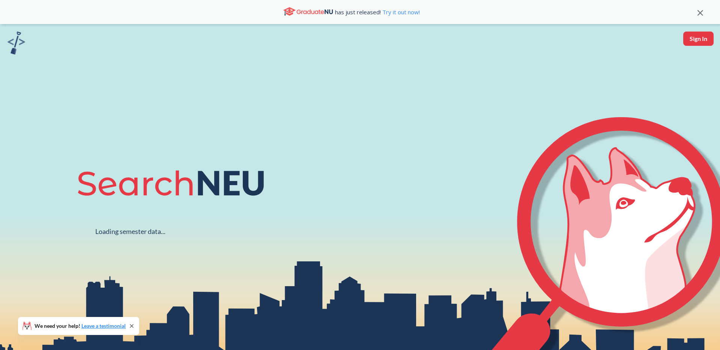 This screenshot has width=720, height=350. What do you see at coordinates (377, 12) in the screenshot?
I see `span: has just released!` at bounding box center [377, 12].